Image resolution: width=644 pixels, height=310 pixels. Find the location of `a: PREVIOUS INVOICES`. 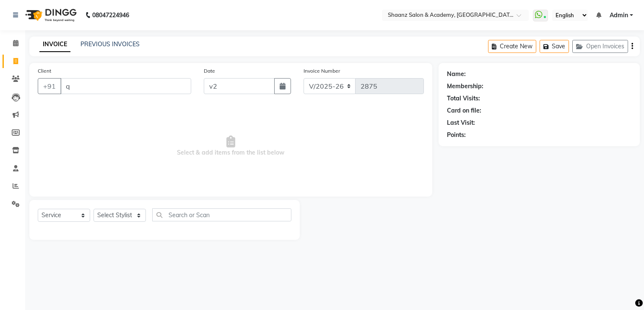

a: PREVIOUS INVOICES is located at coordinates (110, 44).